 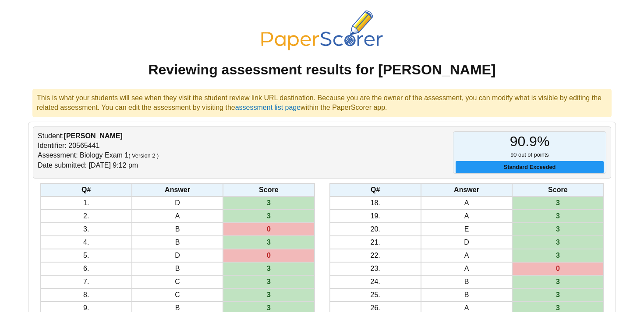 What do you see at coordinates (86, 203) in the screenshot?
I see `td: 1.` at bounding box center [86, 203].